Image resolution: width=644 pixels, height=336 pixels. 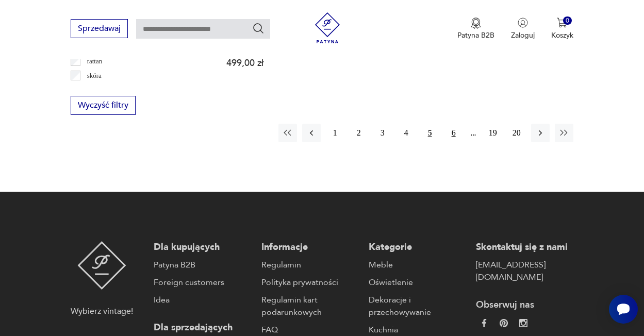 I want to click on p: Zaloguj, so click(x=523, y=35).